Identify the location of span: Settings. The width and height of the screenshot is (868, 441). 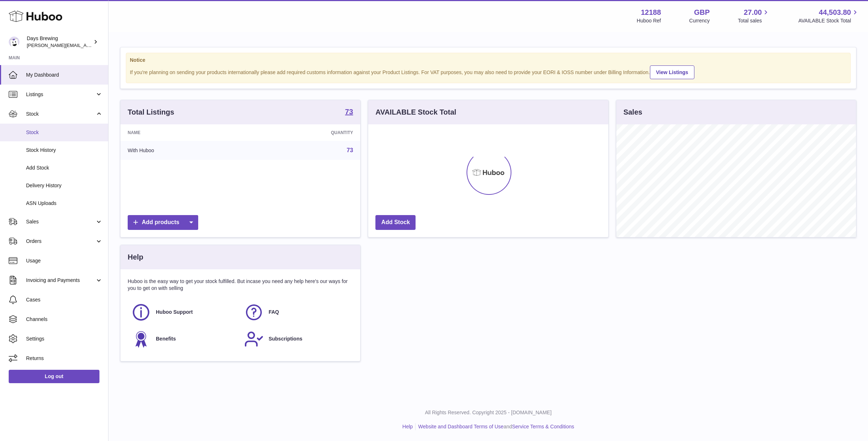
(64, 339).